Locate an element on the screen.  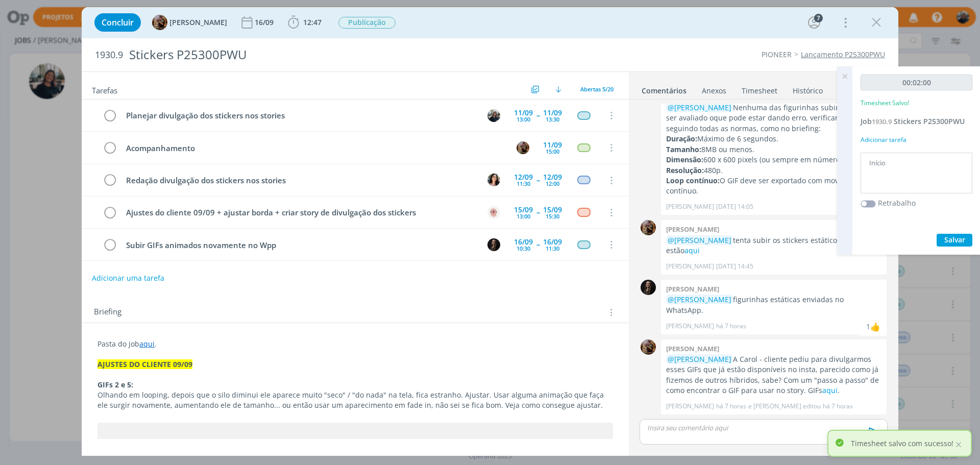
p: tenta subir os stickers estáticos no WPP. estão is located at coordinates (774, 246).